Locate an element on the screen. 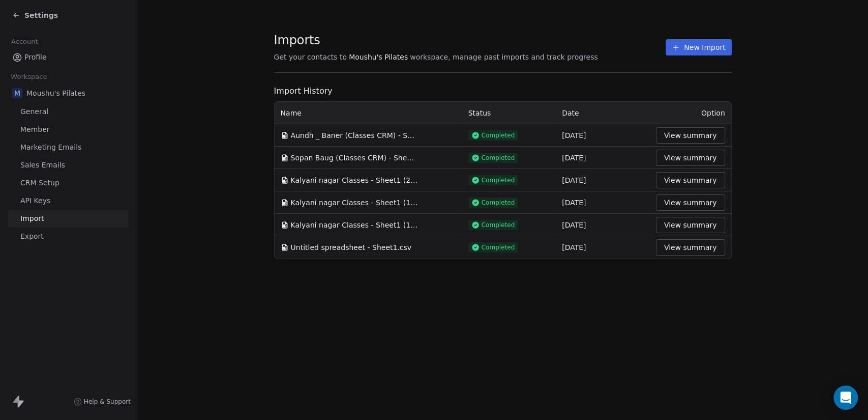 Image resolution: width=868 pixels, height=420 pixels. span: Marketing Emails is located at coordinates (51, 147).